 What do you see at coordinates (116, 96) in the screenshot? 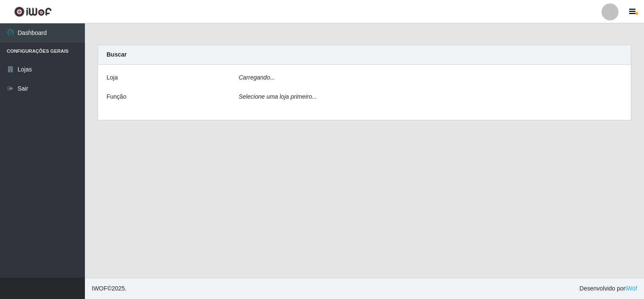
I see `label: Função` at bounding box center [116, 96].